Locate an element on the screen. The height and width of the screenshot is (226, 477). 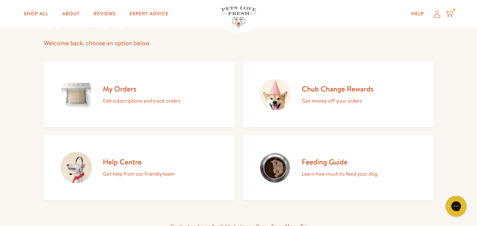
a: My Orders Edit subscriptions and track orders is located at coordinates (139, 95).